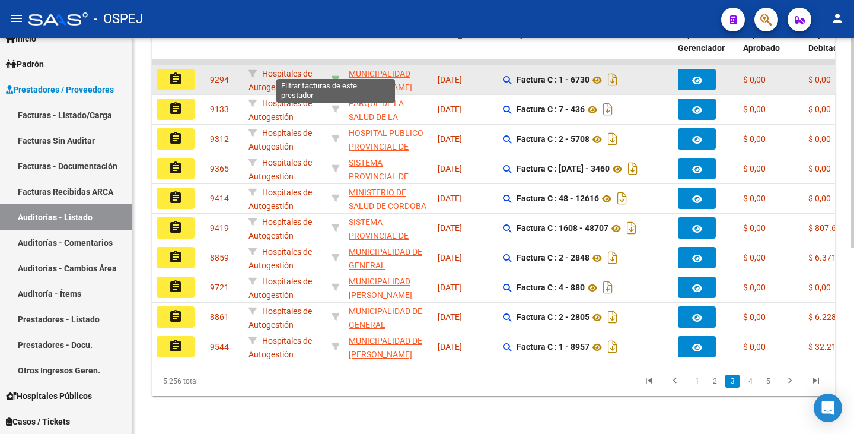 The height and width of the screenshot is (434, 854). What do you see at coordinates (828, 407) in the screenshot?
I see `div: Open Intercom Messenger` at bounding box center [828, 407].